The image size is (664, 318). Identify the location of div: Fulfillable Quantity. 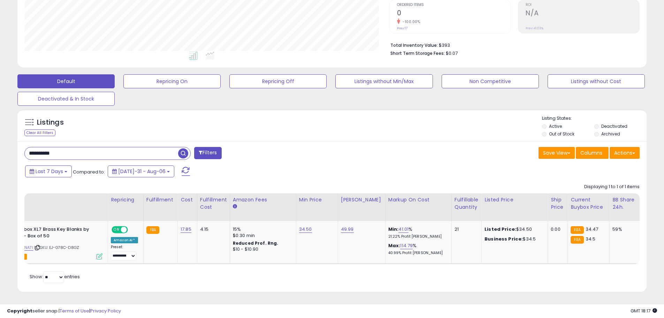
(466, 203).